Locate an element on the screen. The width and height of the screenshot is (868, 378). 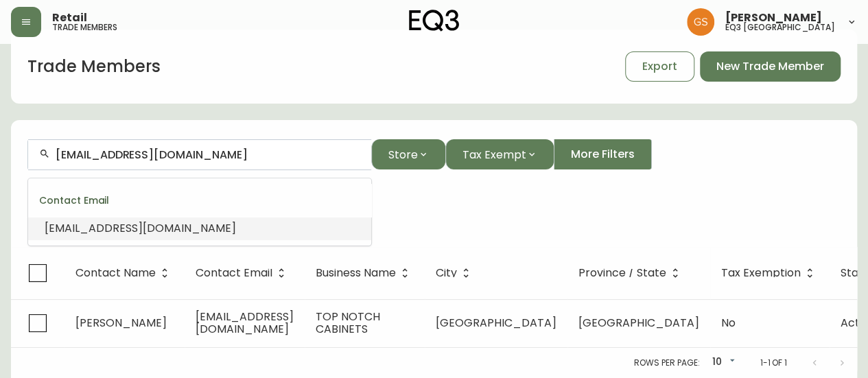
span: Export is located at coordinates (659, 67).